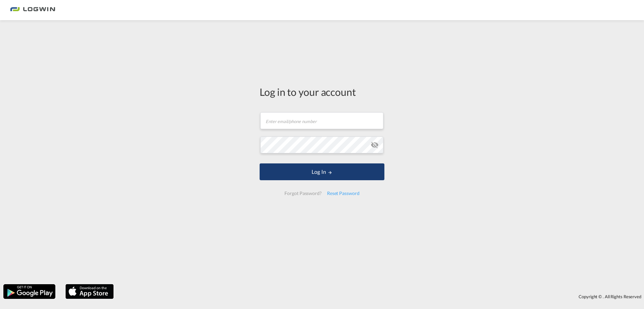 This screenshot has width=644, height=309. Describe the element at coordinates (322, 121) in the screenshot. I see `input: Enter email/phone number` at that location.